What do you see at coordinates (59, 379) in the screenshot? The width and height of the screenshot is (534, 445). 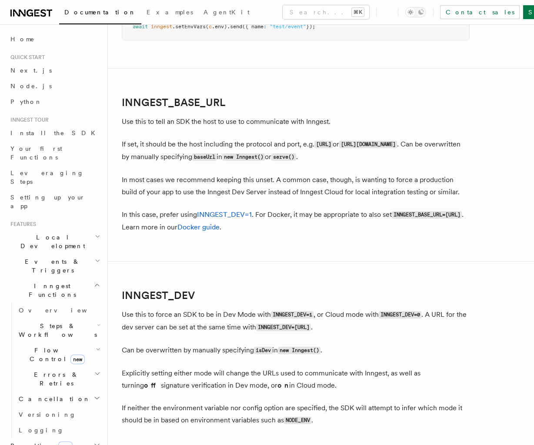 I see `button: Errors & Retries` at bounding box center [59, 379].